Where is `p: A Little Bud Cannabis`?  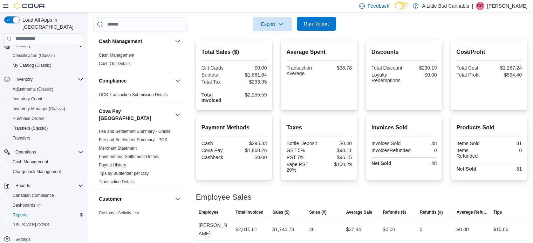 p: A Little Bud Cannabis is located at coordinates (445, 6).